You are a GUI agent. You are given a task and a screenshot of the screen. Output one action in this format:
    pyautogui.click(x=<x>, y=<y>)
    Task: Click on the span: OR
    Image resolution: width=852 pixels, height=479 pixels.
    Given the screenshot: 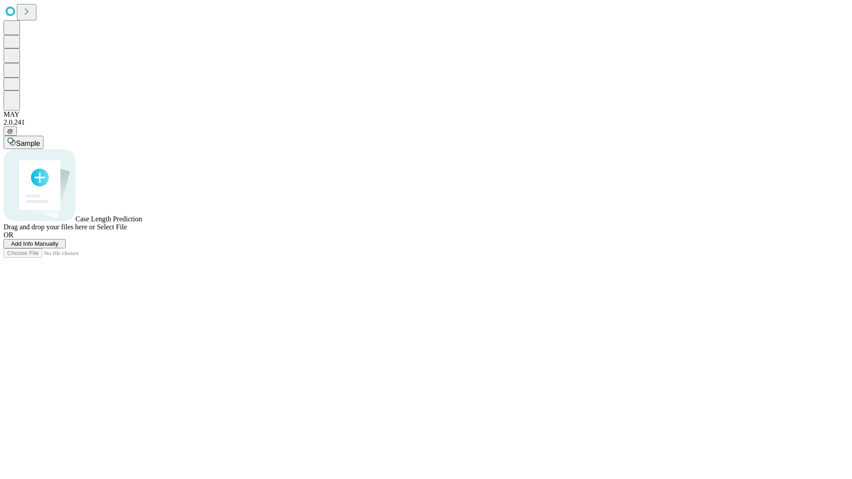 What is the action you would take?
    pyautogui.click(x=8, y=235)
    